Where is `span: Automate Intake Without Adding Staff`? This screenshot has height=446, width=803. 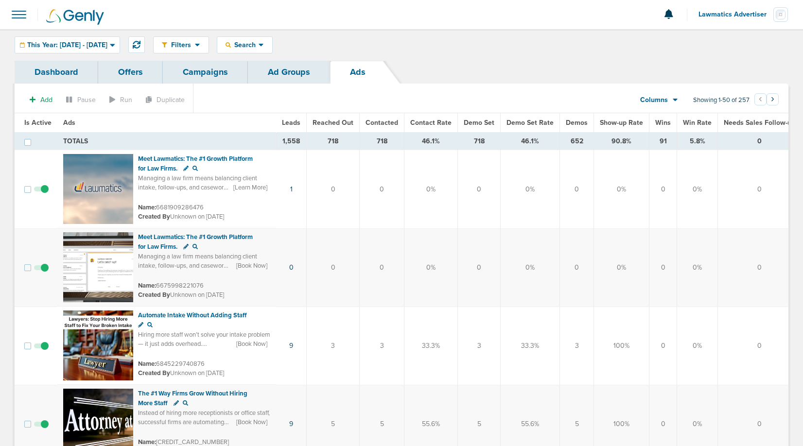
span: Automate Intake Without Adding Staff is located at coordinates (193, 316).